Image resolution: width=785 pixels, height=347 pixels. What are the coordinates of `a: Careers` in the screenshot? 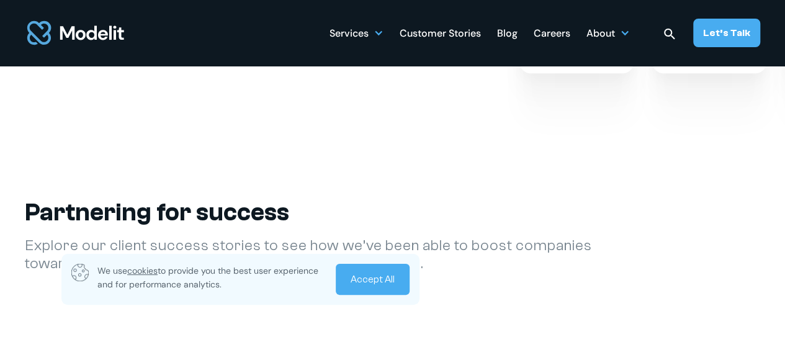 It's located at (551, 32).